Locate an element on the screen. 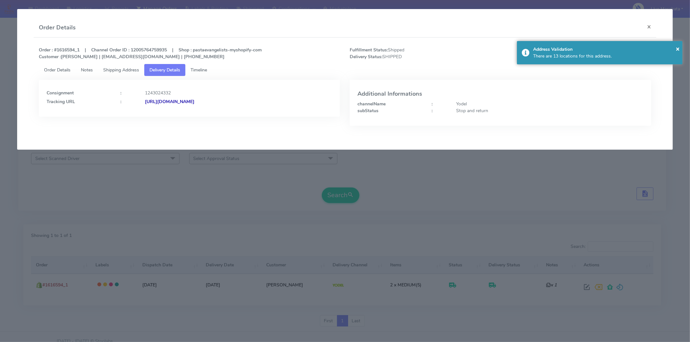  strong: Customer : is located at coordinates (50, 57).